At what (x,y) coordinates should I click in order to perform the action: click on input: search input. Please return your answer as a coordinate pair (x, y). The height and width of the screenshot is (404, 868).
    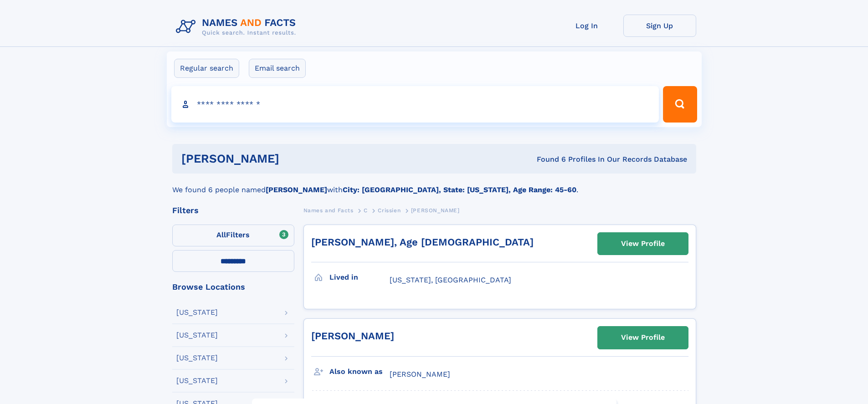
    Looking at the image, I should click on (415, 104).